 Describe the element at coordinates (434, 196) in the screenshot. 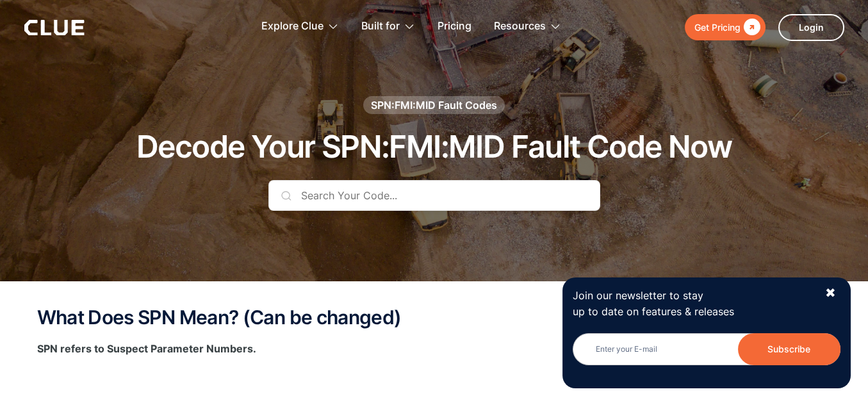

I see `input: Search Your Code...` at that location.